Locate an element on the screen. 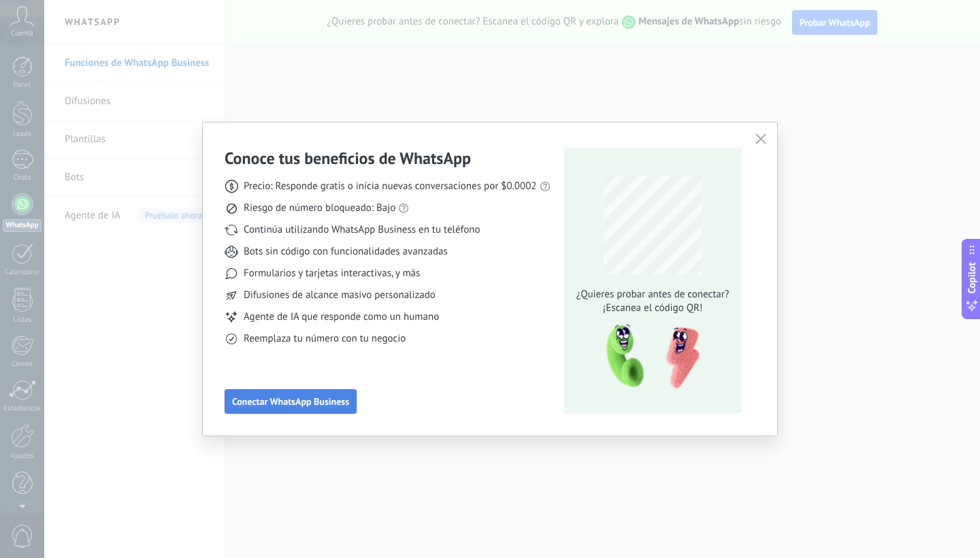 Image resolution: width=980 pixels, height=558 pixels. span: Continúa utilizando WhatsApp Business en tu teléfono is located at coordinates (361, 230).